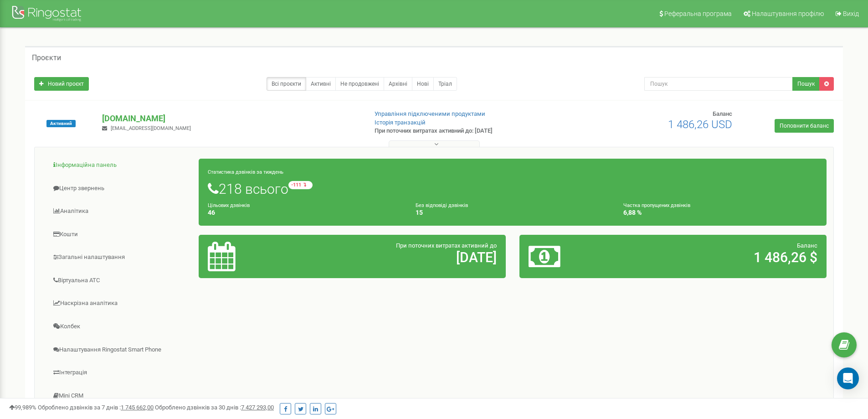  I want to click on h2: 1 486,26 $, so click(723, 257).